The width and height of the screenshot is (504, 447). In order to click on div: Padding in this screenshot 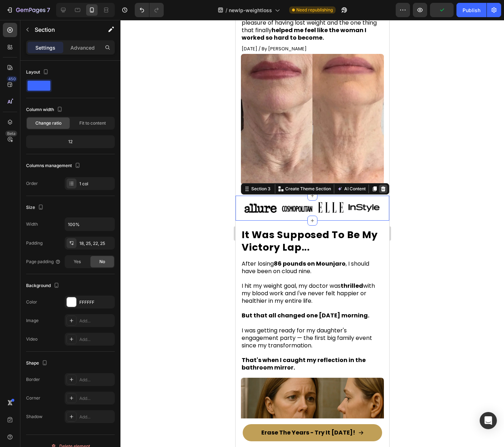, I will do `click(35, 243)`.